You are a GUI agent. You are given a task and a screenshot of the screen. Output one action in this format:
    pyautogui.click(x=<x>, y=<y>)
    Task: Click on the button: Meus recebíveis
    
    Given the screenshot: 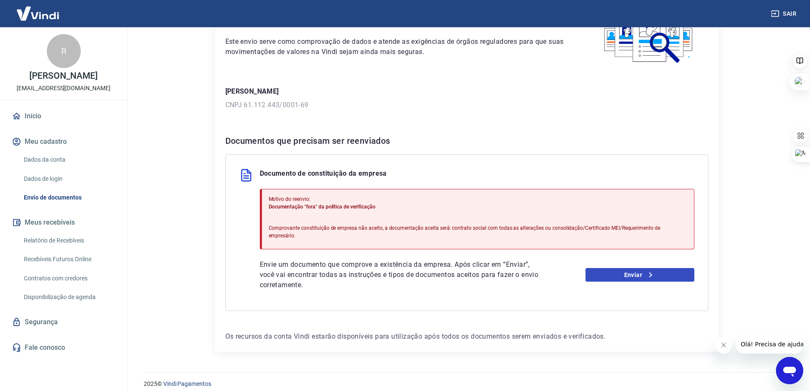 What is the action you would take?
    pyautogui.click(x=63, y=222)
    